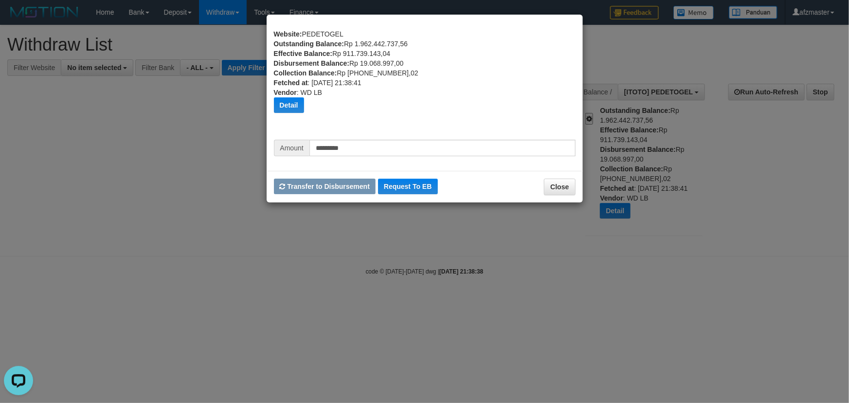  Describe the element at coordinates (408, 186) in the screenshot. I see `button: Request To EB` at that location.